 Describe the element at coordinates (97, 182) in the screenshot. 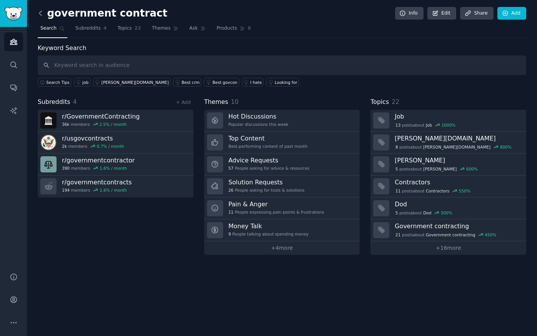

I see `h3: r/ governmentcontracts` at that location.